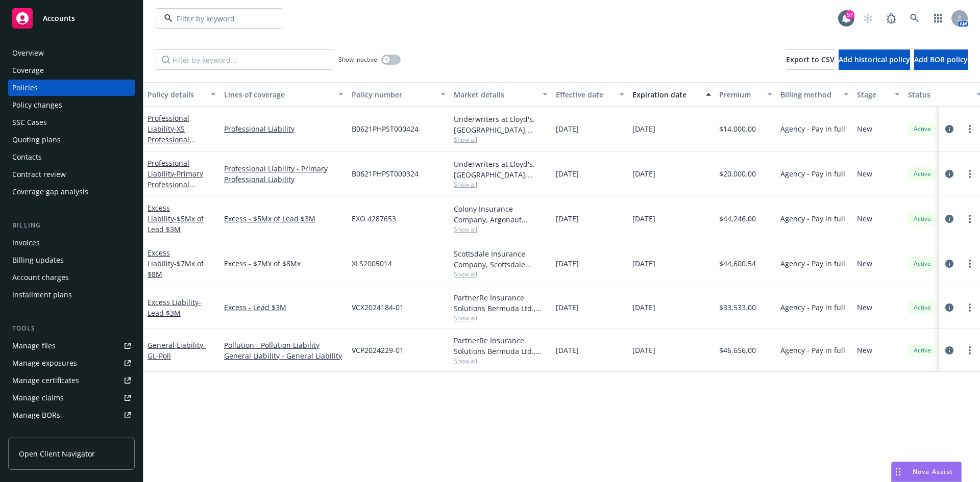  I want to click on div: Effective date, so click(585, 94).